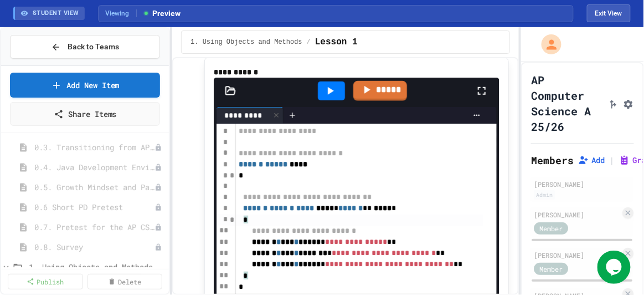 The image size is (644, 295). Describe the element at coordinates (567, 103) in the screenshot. I see `h1: AP Computer Science A 25/26` at that location.